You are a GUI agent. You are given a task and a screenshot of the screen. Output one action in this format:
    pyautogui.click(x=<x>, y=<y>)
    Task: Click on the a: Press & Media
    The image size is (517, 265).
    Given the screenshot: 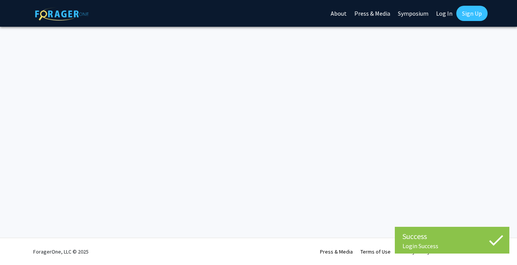 What is the action you would take?
    pyautogui.click(x=336, y=252)
    